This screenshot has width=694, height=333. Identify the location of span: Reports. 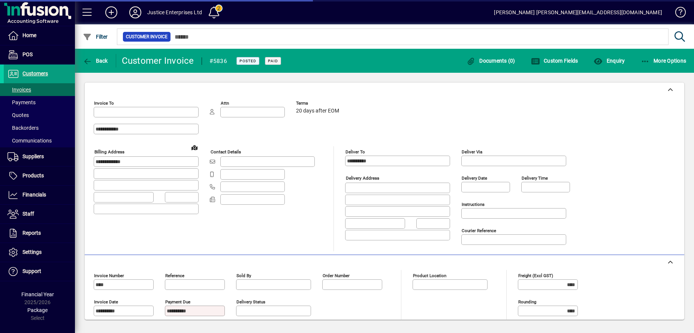
(31, 233).